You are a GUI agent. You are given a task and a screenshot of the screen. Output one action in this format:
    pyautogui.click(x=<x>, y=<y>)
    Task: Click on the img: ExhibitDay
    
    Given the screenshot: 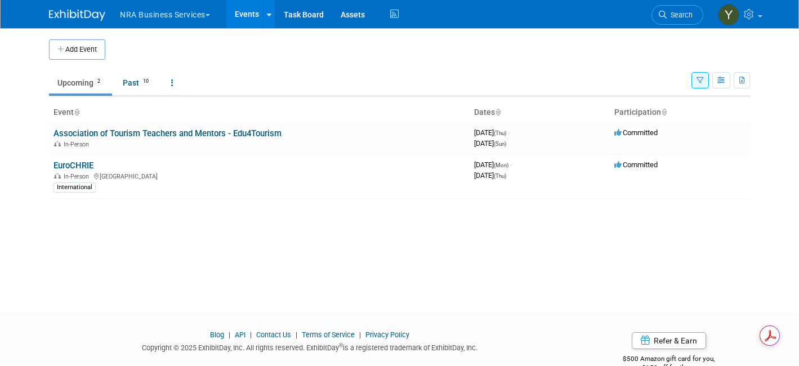 What is the action you would take?
    pyautogui.click(x=77, y=15)
    